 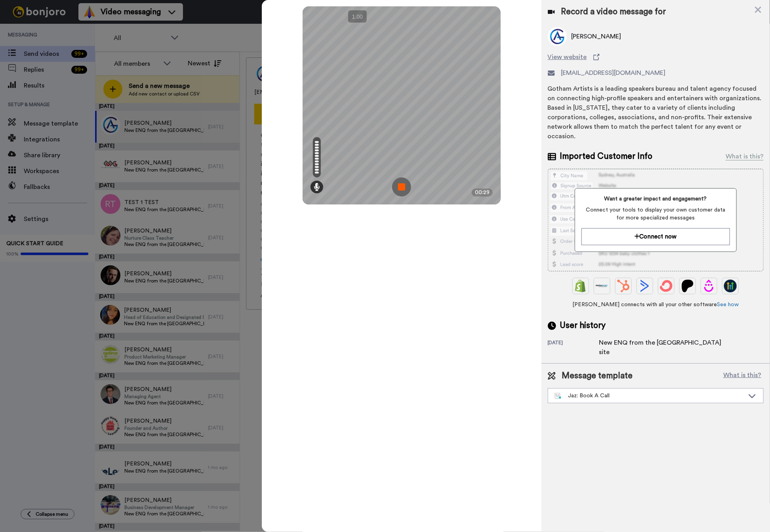 I want to click on a: See how, so click(x=728, y=304).